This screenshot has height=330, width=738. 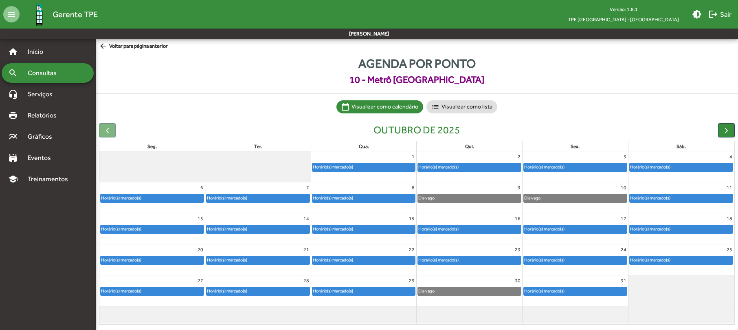 What do you see at coordinates (470, 228) in the screenshot?
I see `td: 16 de outubro de 2025` at bounding box center [470, 228].